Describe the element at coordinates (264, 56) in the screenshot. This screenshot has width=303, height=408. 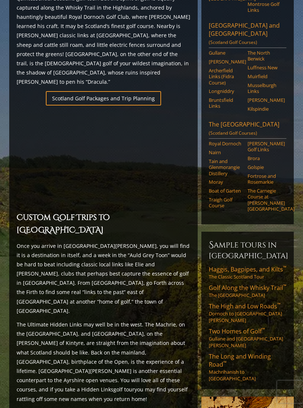
I see `a: The North Berwick` at that location.